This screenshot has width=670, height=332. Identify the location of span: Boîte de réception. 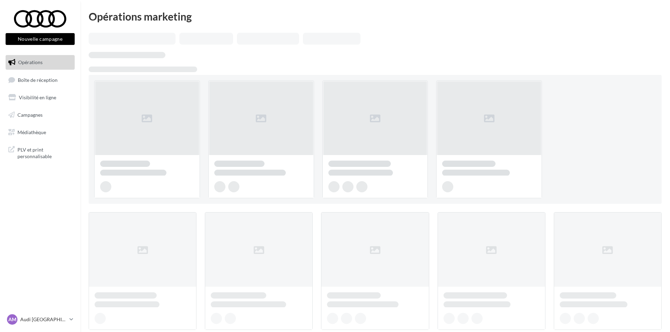
(38, 80).